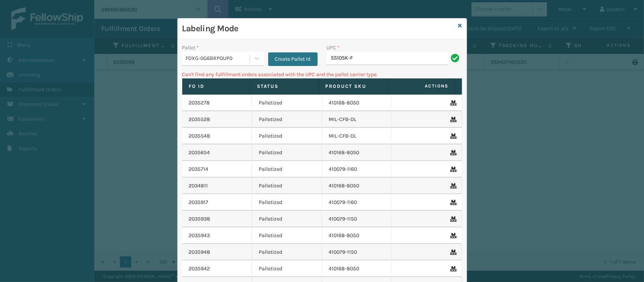 The height and width of the screenshot is (282, 644). Describe the element at coordinates (200, 137) in the screenshot. I see `a: 2035548` at that location.